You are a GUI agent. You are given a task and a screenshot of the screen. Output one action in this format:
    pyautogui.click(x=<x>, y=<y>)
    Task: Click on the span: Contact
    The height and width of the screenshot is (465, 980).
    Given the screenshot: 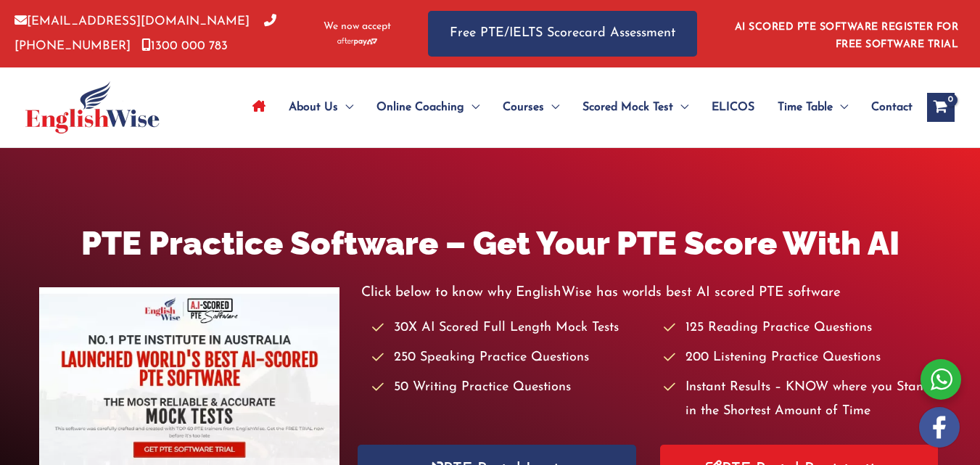 What is the action you would take?
    pyautogui.click(x=892, y=107)
    